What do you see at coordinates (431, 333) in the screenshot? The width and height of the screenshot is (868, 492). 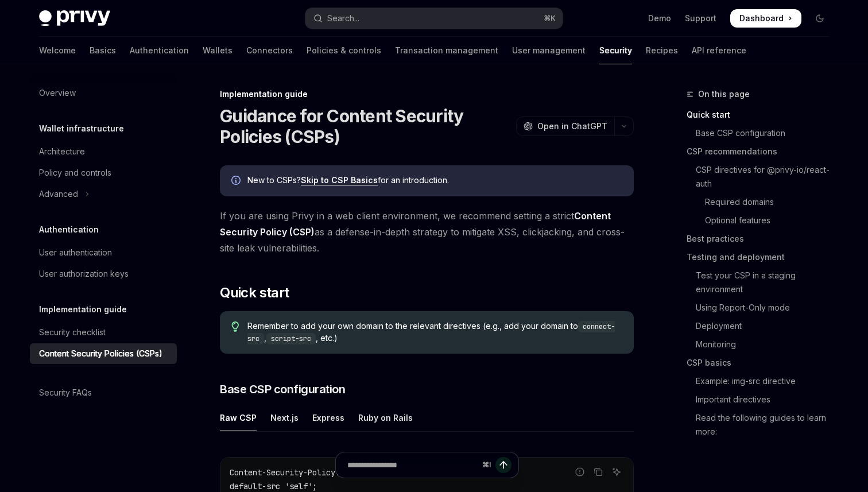 I see `code: connect-src` at bounding box center [431, 333].